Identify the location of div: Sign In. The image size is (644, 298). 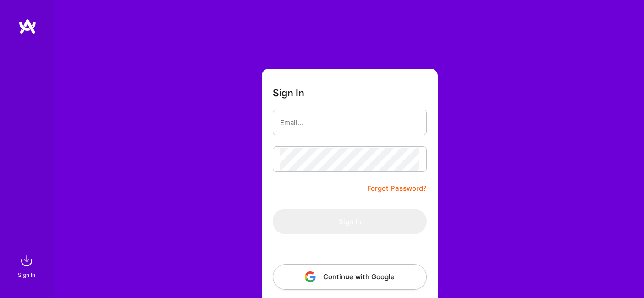
(26, 275).